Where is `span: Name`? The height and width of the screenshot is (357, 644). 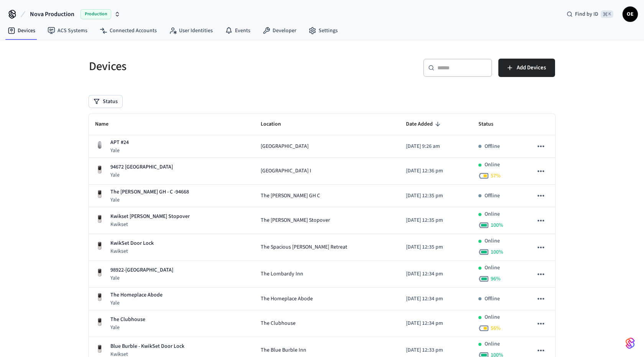
span: Name is located at coordinates (106, 124).